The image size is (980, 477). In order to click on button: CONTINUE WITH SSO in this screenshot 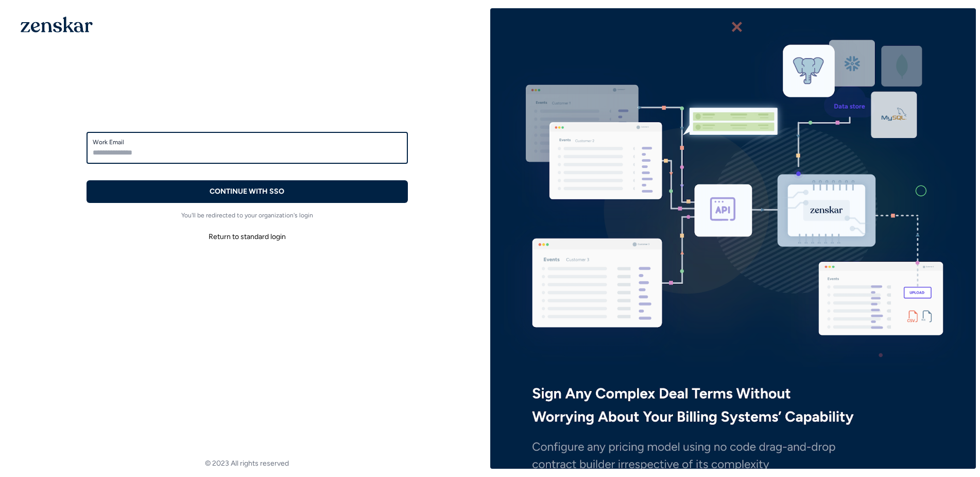, I will do `click(247, 191)`.